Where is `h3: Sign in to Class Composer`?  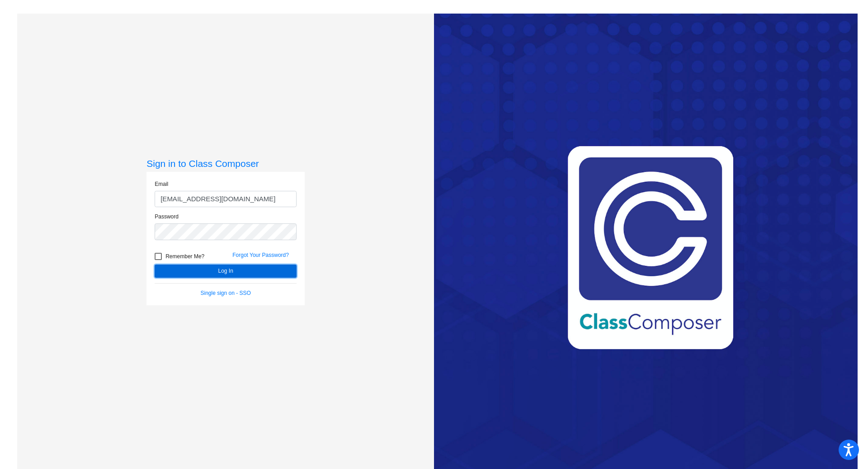 h3: Sign in to Class Composer is located at coordinates (225, 163).